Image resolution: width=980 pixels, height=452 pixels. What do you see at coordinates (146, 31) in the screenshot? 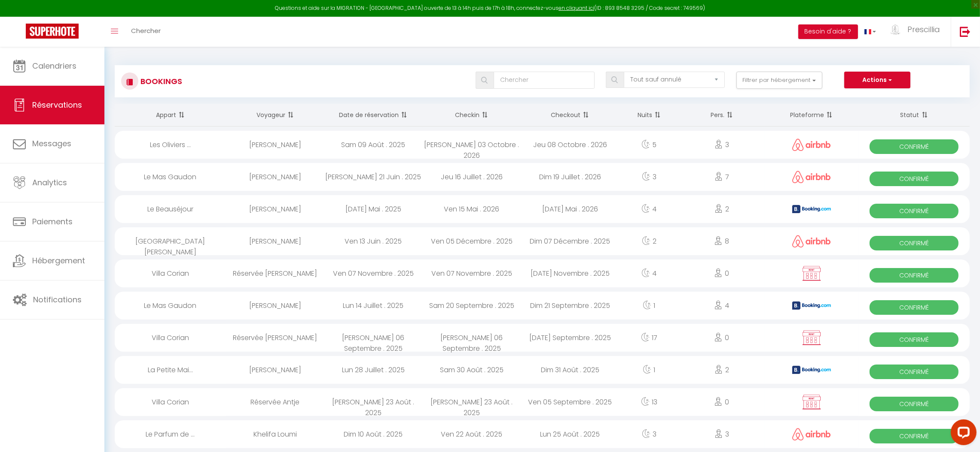
I see `span: Chercher` at bounding box center [146, 31].